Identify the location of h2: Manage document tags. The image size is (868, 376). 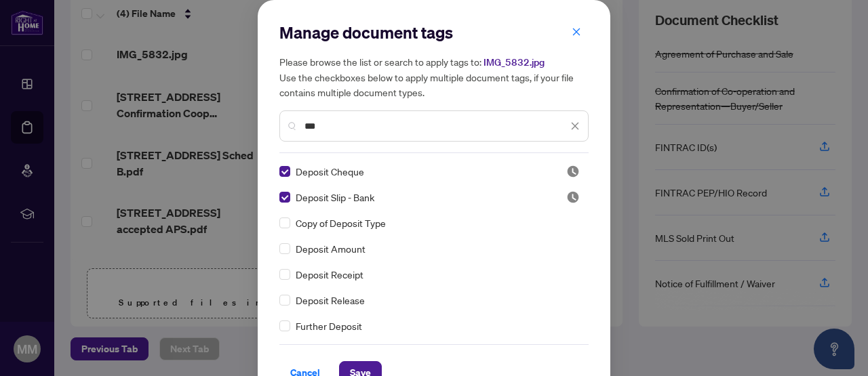
(434, 32).